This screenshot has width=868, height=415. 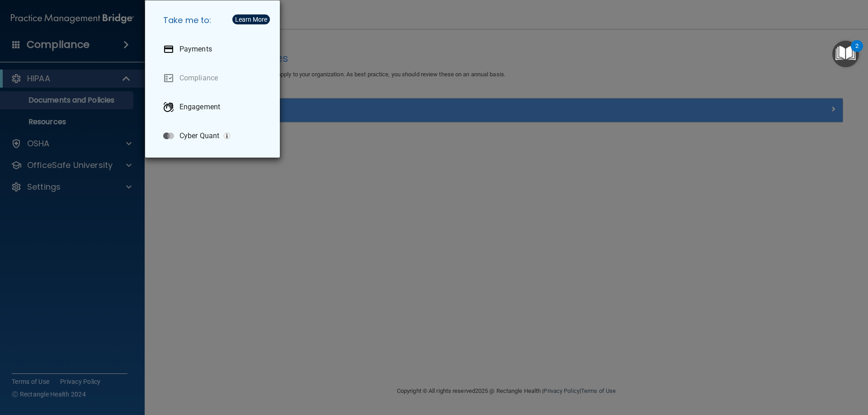 I want to click on a: Payments, so click(x=214, y=49).